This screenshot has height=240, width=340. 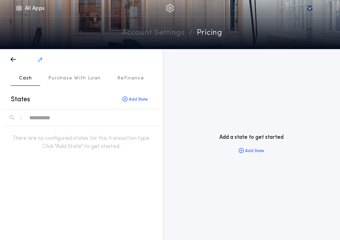 What do you see at coordinates (170, 8) in the screenshot?
I see `img: img` at bounding box center [170, 8].